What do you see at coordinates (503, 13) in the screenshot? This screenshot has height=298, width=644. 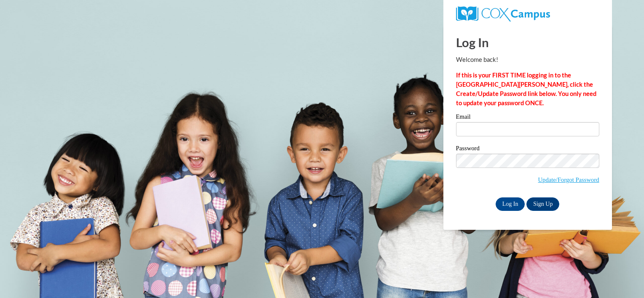 I see `a: COX Campus` at bounding box center [503, 13].